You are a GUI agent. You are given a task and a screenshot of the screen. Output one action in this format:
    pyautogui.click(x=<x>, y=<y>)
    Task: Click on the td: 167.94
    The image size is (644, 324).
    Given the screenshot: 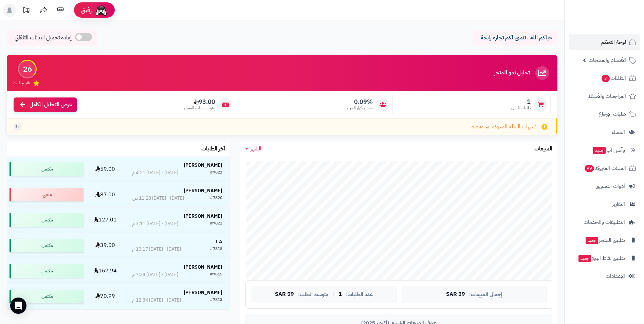 What is the action you would take?
    pyautogui.click(x=105, y=271)
    